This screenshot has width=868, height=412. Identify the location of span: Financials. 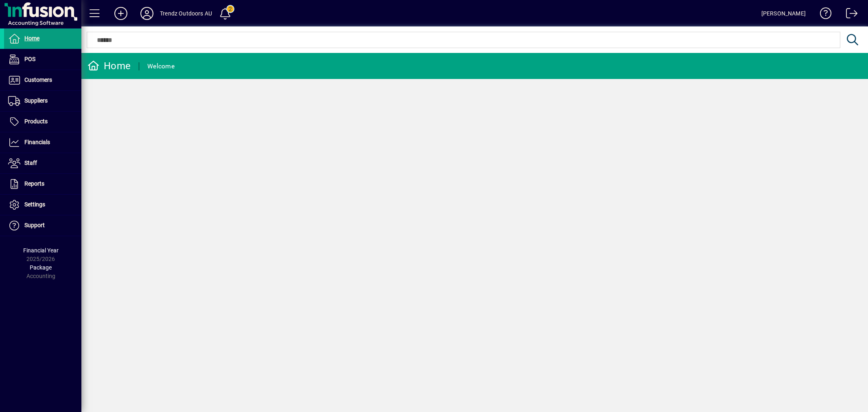
(37, 142).